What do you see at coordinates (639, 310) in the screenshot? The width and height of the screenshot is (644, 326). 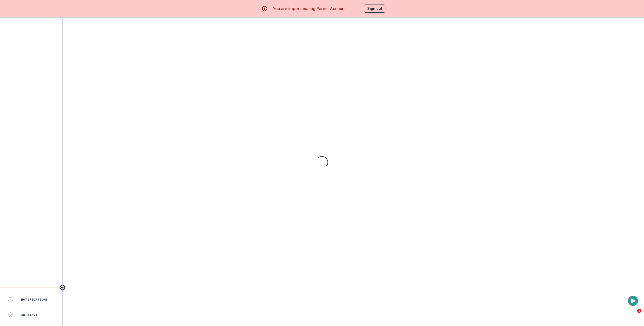 I see `span: 1` at bounding box center [639, 310].